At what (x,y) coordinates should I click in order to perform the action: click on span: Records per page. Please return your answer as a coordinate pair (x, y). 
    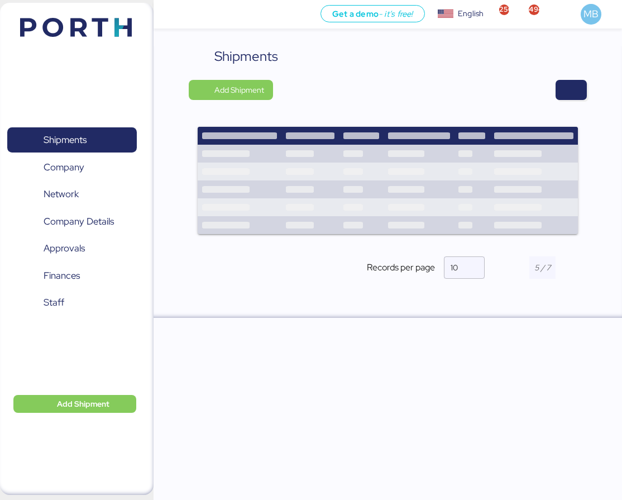
    Looking at the image, I should click on (401, 267).